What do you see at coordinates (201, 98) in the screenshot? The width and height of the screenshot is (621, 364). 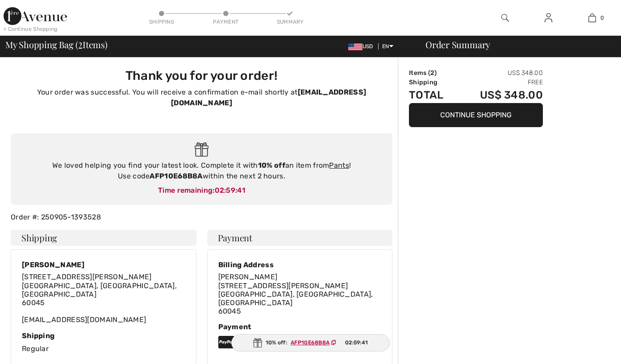 I see `p: Your order was successful. You will receive a confirmation e-mail shortly at` at bounding box center [201, 98].